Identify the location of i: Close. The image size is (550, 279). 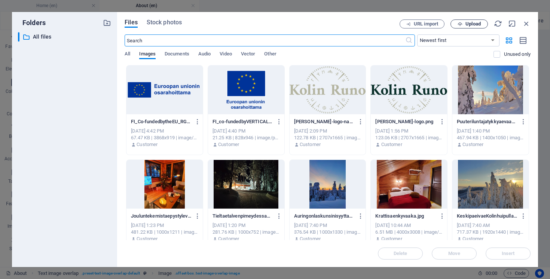
(526, 24).